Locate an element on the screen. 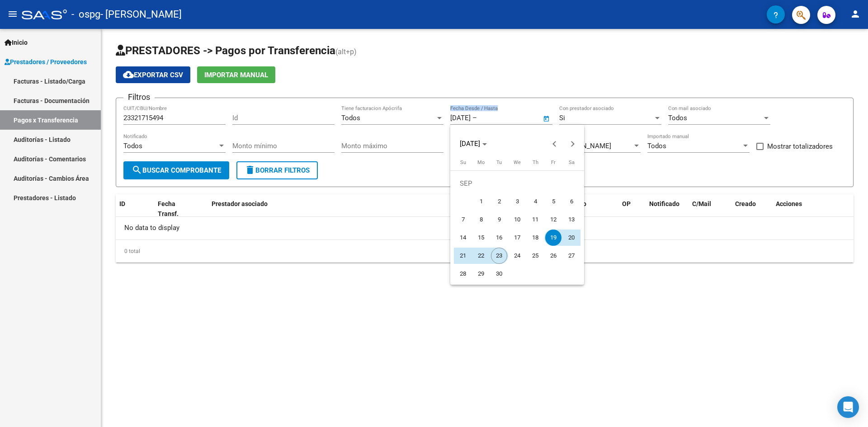  button: September 3, 2025 is located at coordinates (517, 202).